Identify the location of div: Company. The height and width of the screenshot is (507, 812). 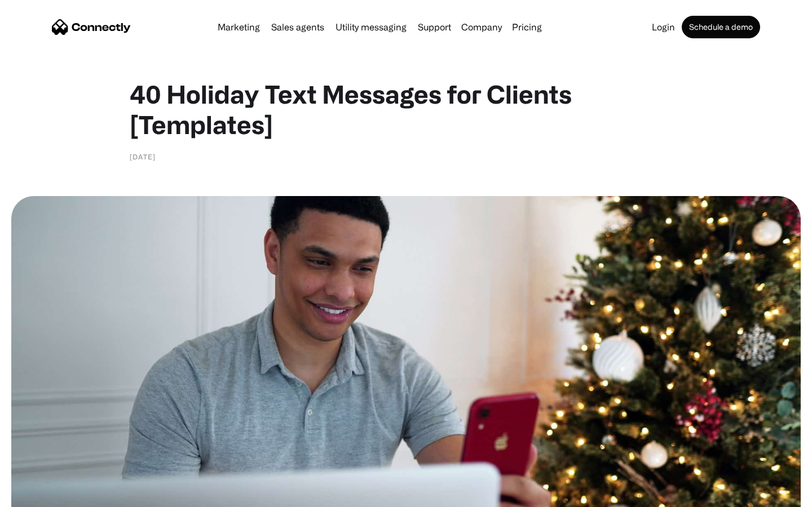
(482, 27).